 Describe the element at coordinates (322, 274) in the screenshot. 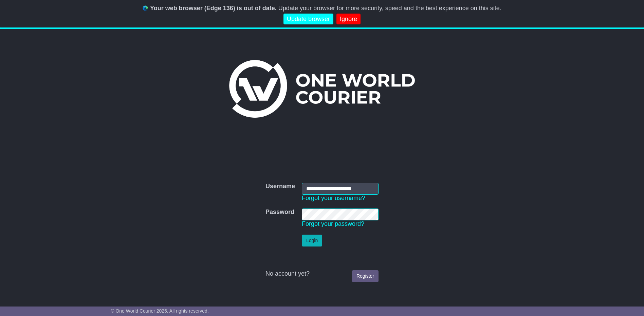

I see `div: No account yet?` at that location.